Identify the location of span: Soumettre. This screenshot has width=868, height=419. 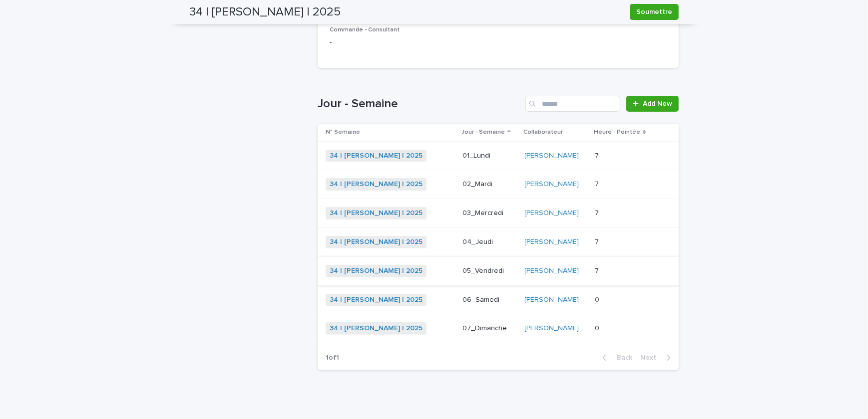
(654, 12).